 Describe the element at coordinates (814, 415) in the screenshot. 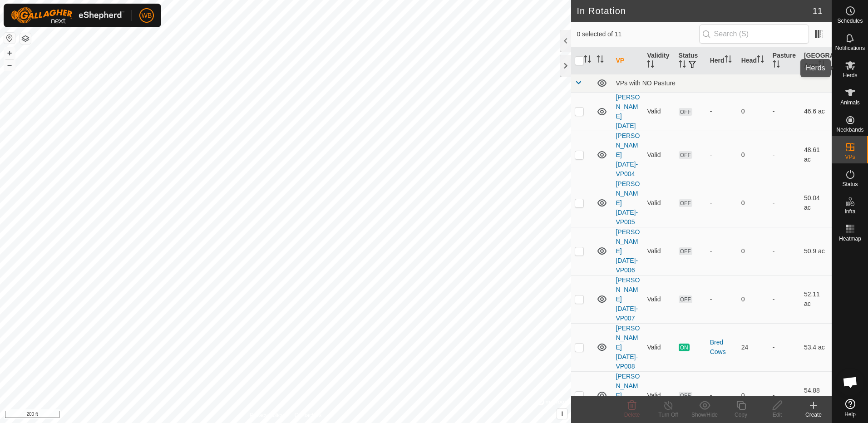

I see `div: Create` at that location.